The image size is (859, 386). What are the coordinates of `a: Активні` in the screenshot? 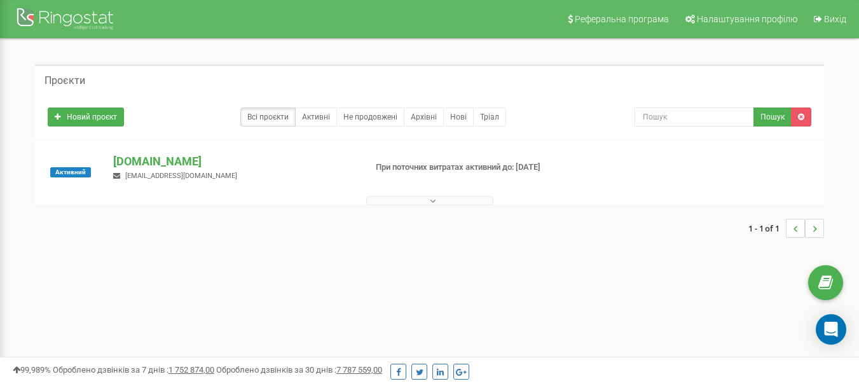 It's located at (316, 117).